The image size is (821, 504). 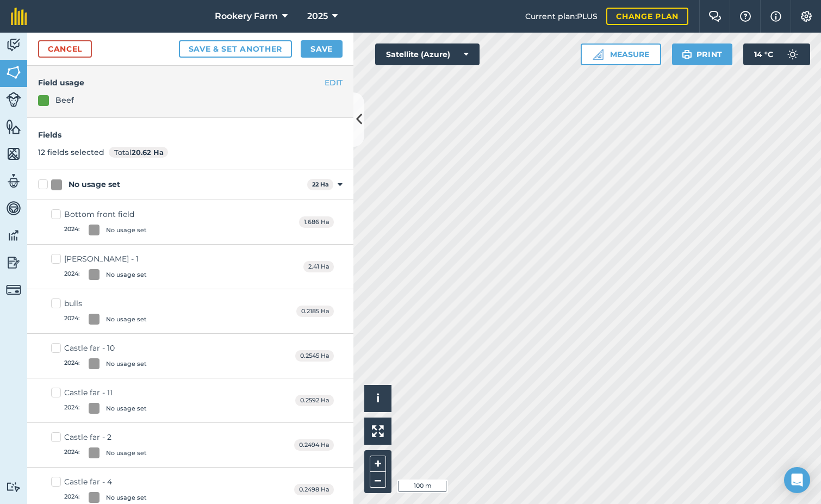 I want to click on span: Rookery Farm, so click(x=247, y=16).